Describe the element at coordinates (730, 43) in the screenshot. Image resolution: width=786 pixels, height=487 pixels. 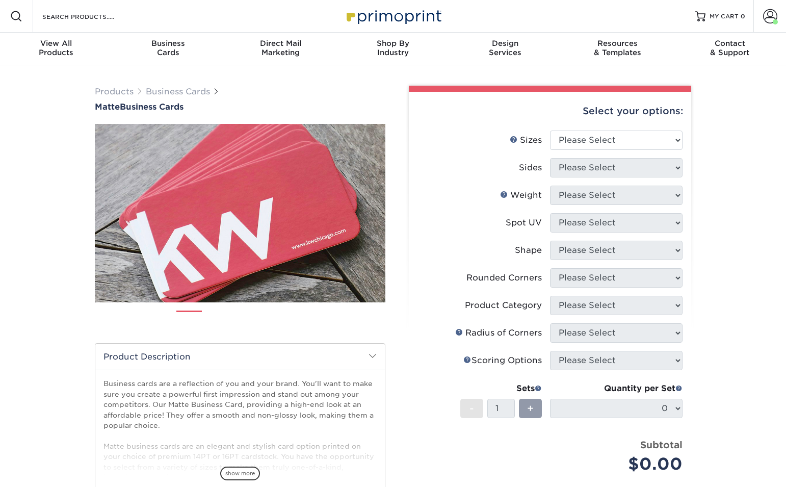
I see `span: Contact` at that location.